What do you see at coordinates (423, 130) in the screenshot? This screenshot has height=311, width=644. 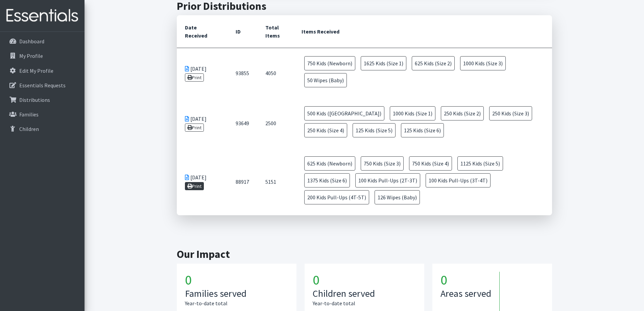 I see `span: 125 Kids (Size 6)` at bounding box center [423, 130].